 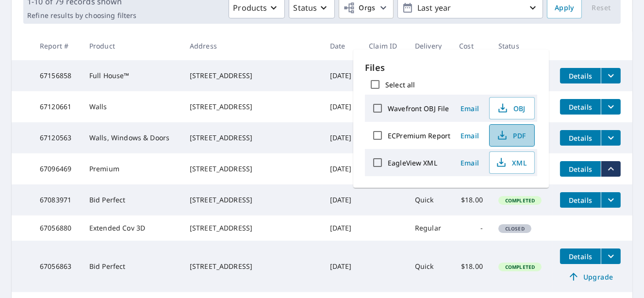 What do you see at coordinates (564, 8) in the screenshot?
I see `span: Apply` at bounding box center [564, 8].